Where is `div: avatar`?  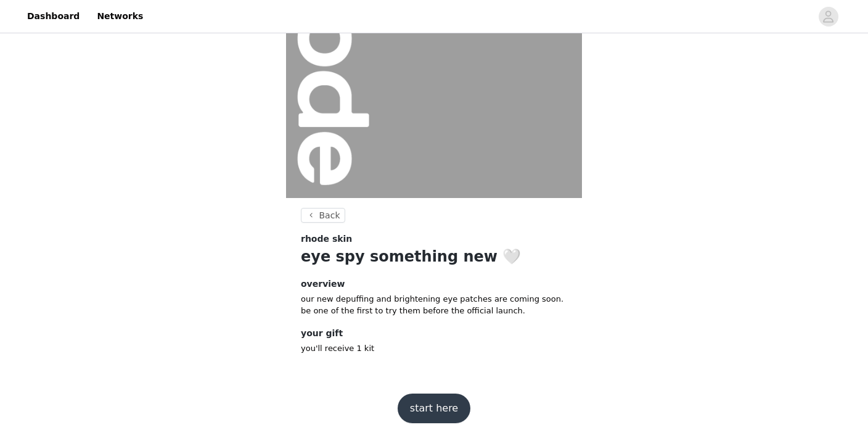
div: avatar is located at coordinates (828, 17).